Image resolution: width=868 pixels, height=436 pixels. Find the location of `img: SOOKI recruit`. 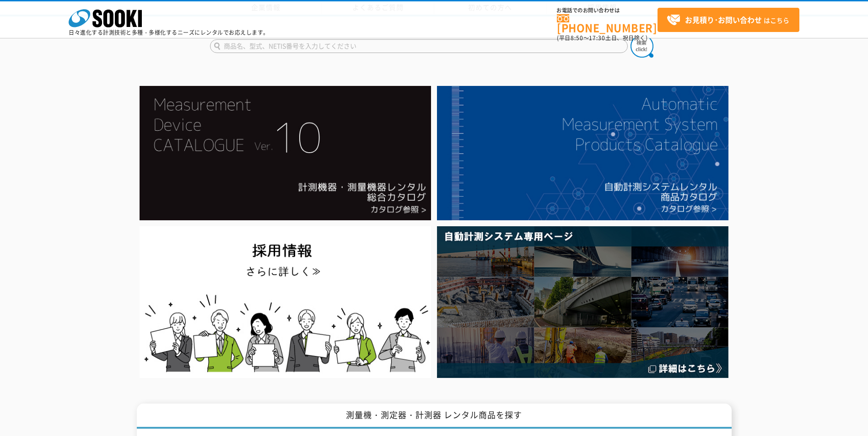

img: SOOKI recruit is located at coordinates (285, 302).